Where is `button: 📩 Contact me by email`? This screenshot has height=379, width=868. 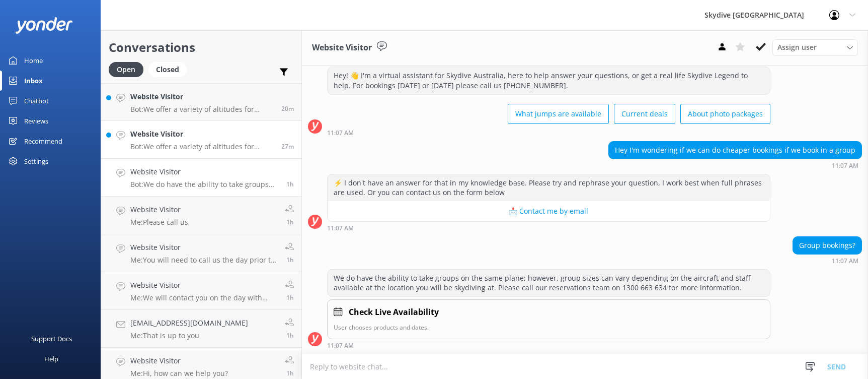
button: 📩 Contact me by email is located at coordinates (548, 211).